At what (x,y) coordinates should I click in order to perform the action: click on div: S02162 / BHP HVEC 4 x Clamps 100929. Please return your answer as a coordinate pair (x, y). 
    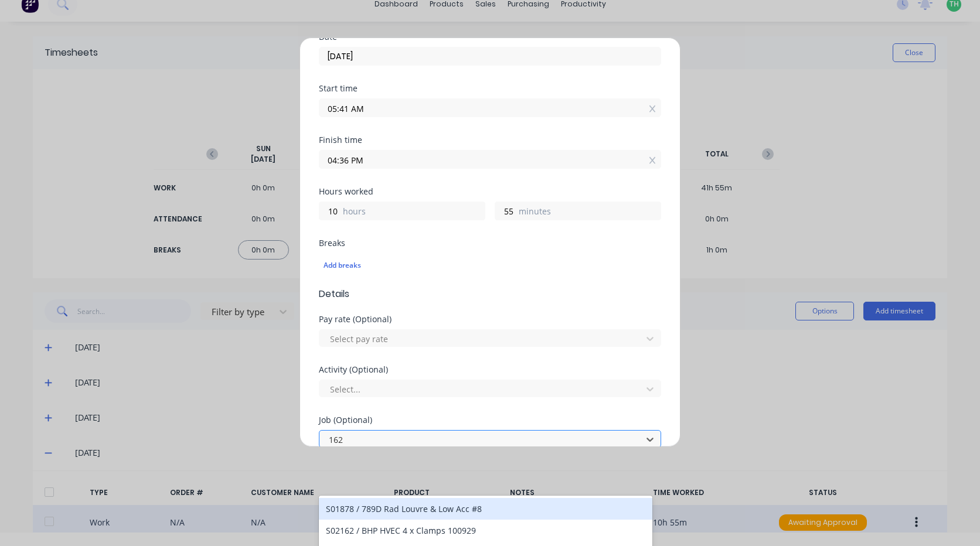
    Looking at the image, I should click on (486, 530).